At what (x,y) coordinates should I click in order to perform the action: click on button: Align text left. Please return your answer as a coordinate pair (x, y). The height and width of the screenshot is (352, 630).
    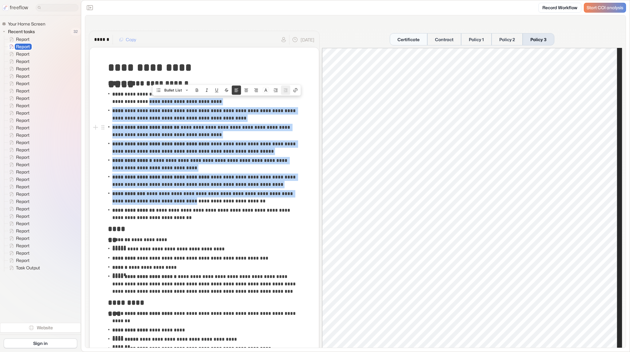
    Looking at the image, I should click on (236, 90).